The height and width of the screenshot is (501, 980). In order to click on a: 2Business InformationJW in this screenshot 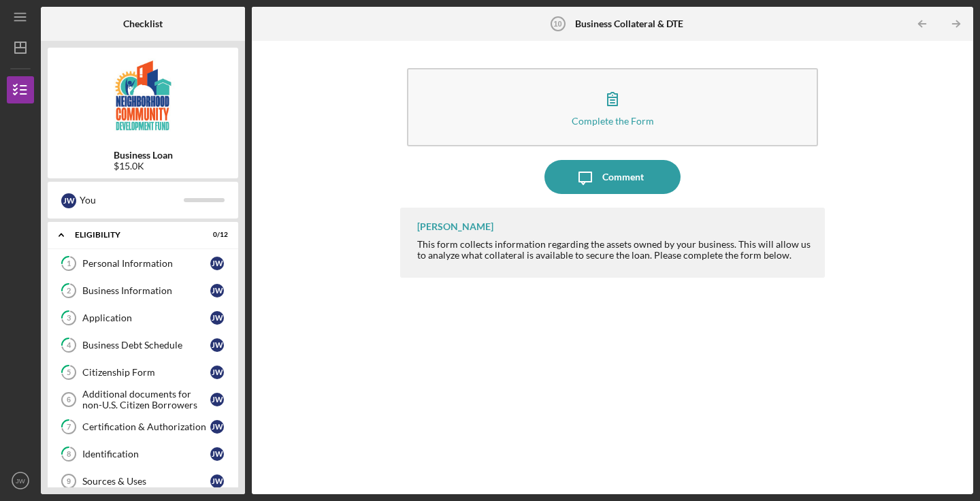, I will do `click(143, 290)`.